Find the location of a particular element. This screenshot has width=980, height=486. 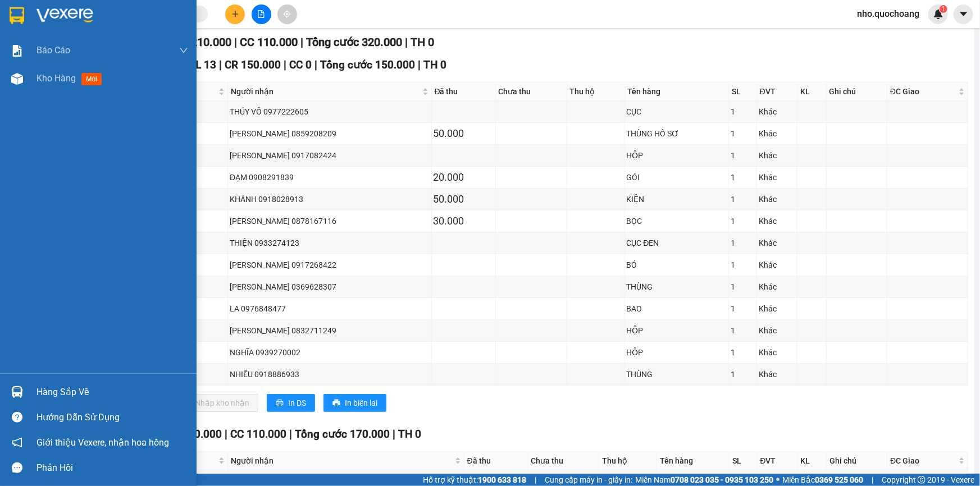

span: aim is located at coordinates (287, 14).